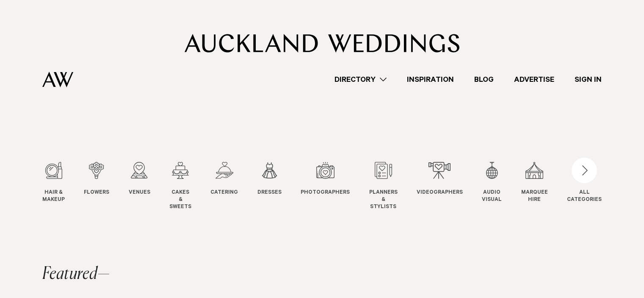 Image resolution: width=644 pixels, height=298 pixels. What do you see at coordinates (105, 186) in the screenshot?
I see `swiper-slide: 2 / 12` at bounding box center [105, 186].